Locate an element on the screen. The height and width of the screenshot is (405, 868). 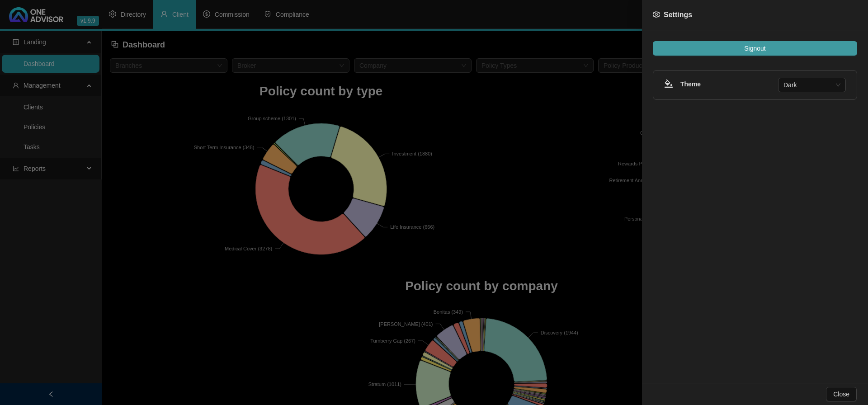
button: Close is located at coordinates (841, 394).